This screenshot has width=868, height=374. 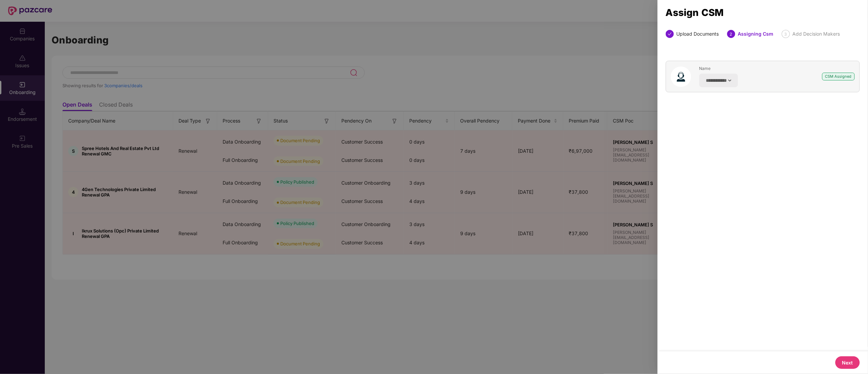 I want to click on img: svg+xml;base64,PHN2ZyB4bWxucz0iaHR0cDovL3d3dy53My5vcmcvMjAwMC9zdmciIHhtbG5zOnhsaW5rPSJodHRwOi8vd3..., so click(x=681, y=77).